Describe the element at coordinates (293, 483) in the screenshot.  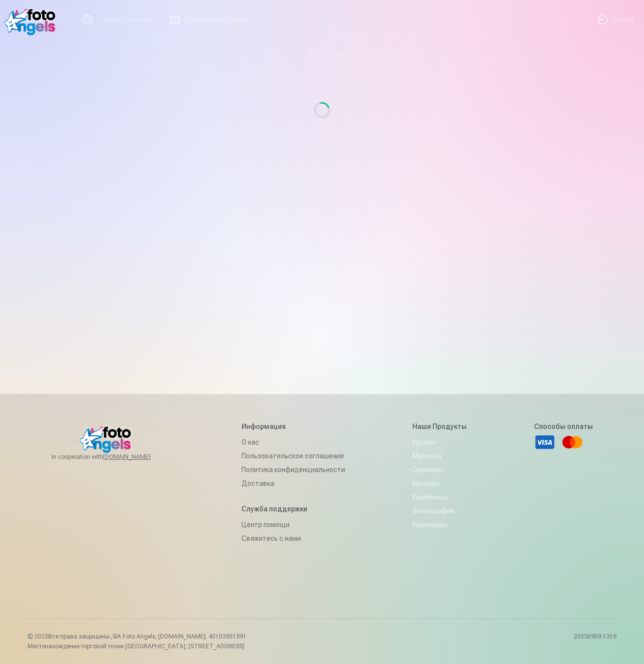
I see `a: Доставка` at that location.